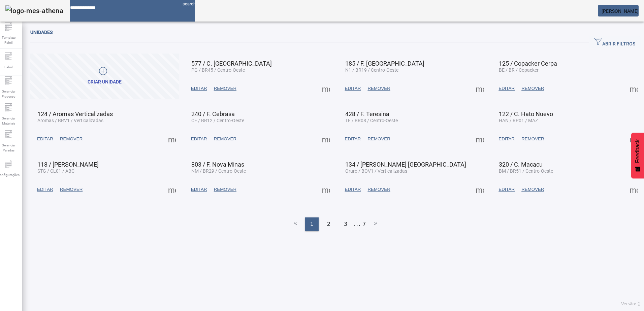 Image resolution: width=644 pixels, height=311 pixels. Describe the element at coordinates (329, 224) in the screenshot. I see `span: 2` at that location.